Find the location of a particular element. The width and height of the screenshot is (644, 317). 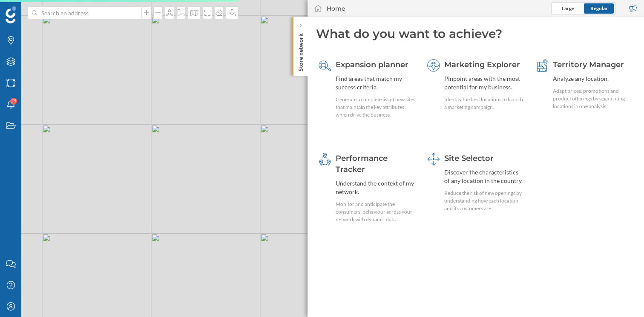

span: Large is located at coordinates (568, 8).